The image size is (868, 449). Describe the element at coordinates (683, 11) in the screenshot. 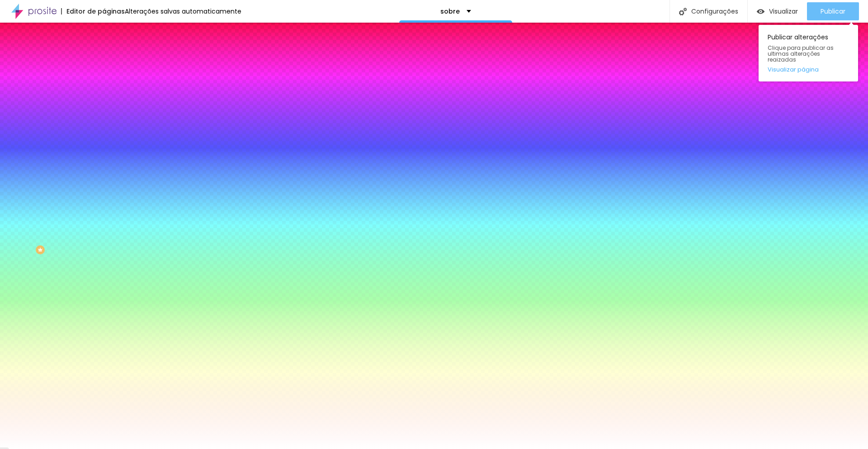

I see `img: Icone` at that location.